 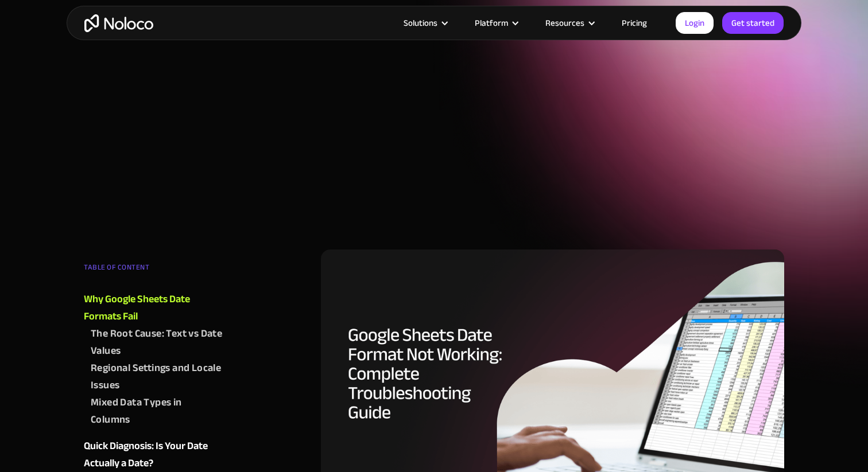 I want to click on a: Get started, so click(x=752, y=23).